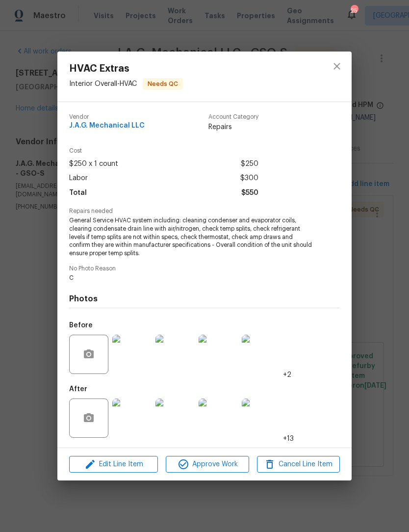 The image size is (409, 532). I want to click on button: Approve Work, so click(207, 464).